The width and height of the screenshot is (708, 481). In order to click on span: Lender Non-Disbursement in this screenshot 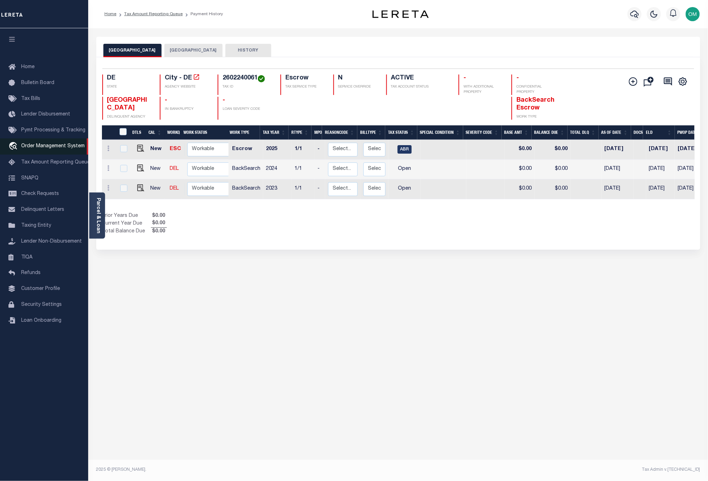, I will do `click(52, 241)`.